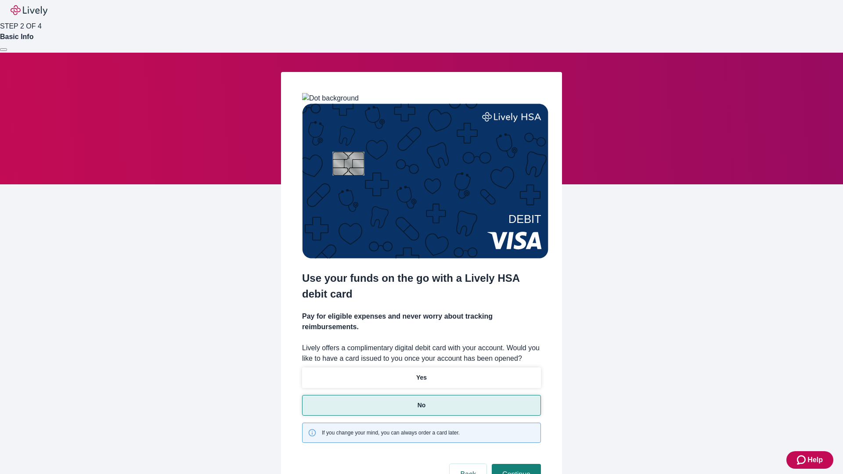  I want to click on p: No, so click(422, 405).